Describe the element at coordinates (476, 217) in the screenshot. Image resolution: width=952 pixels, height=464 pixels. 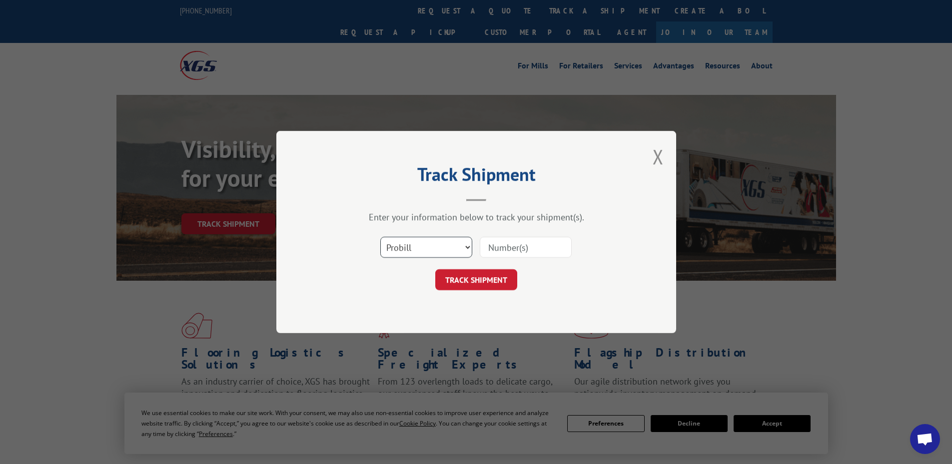
I see `div: Enter your information below to track your shipment(s).` at that location.